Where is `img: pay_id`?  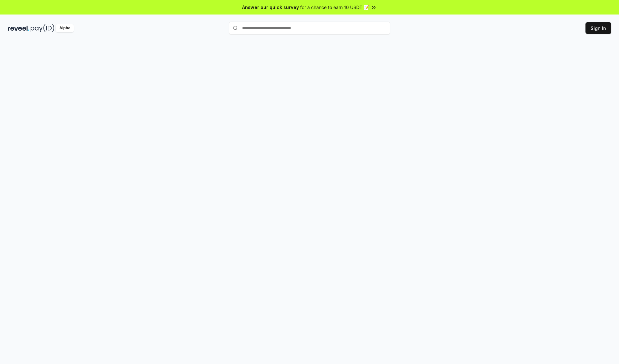
img: pay_id is located at coordinates (43, 28).